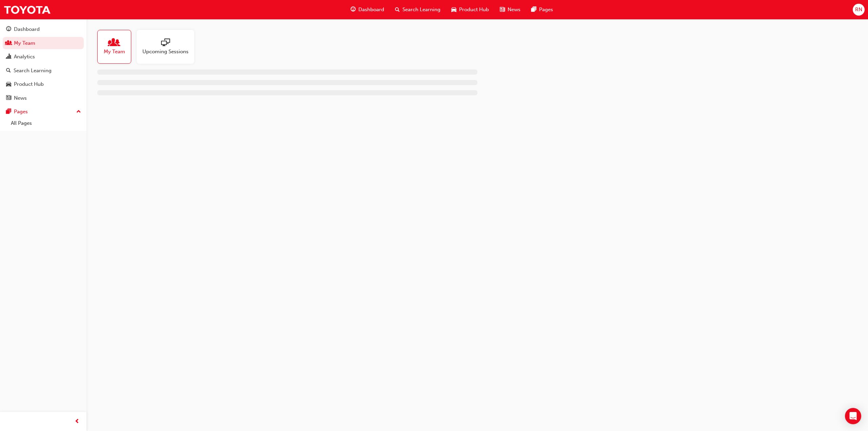 The image size is (868, 431). I want to click on a: News, so click(43, 98).